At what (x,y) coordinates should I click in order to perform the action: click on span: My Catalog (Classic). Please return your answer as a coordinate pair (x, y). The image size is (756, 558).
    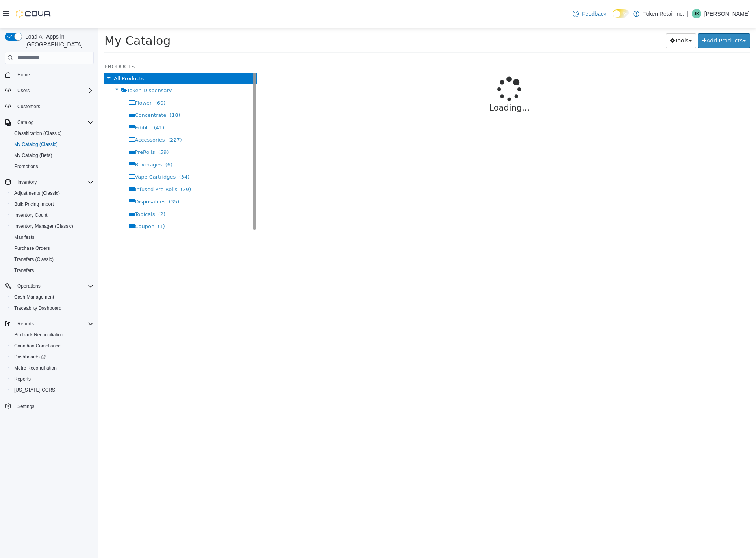
    Looking at the image, I should click on (36, 144).